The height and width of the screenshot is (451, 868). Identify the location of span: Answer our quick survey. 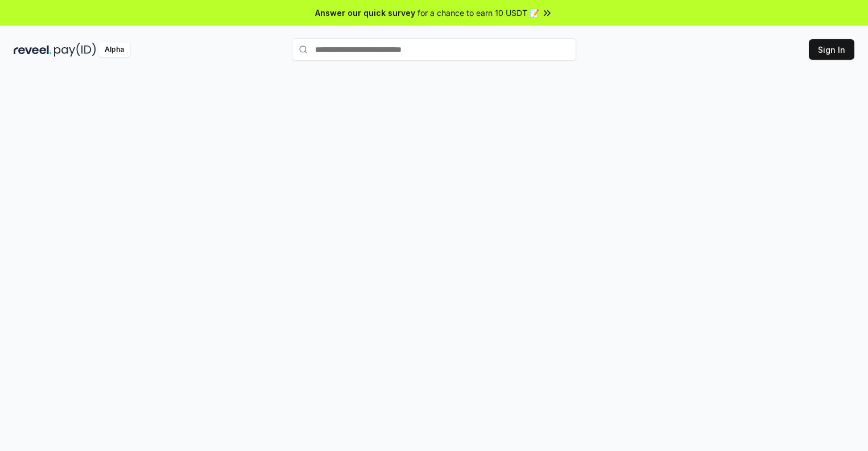
(365, 13).